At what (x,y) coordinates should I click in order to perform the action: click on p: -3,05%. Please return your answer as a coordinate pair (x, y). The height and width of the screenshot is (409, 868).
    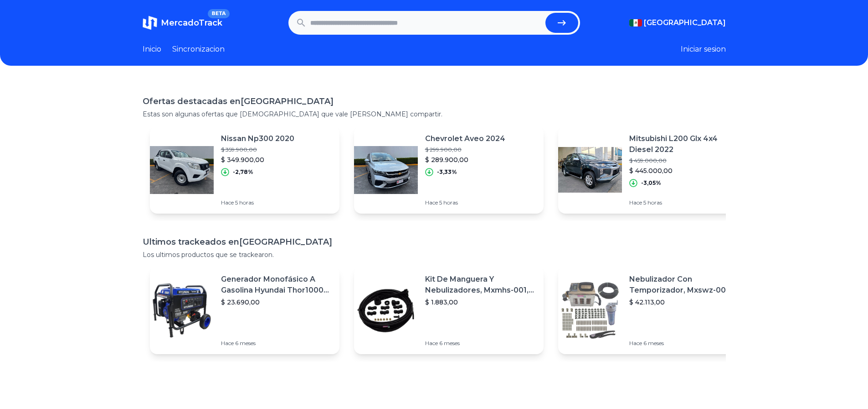
    Looking at the image, I should click on (651, 183).